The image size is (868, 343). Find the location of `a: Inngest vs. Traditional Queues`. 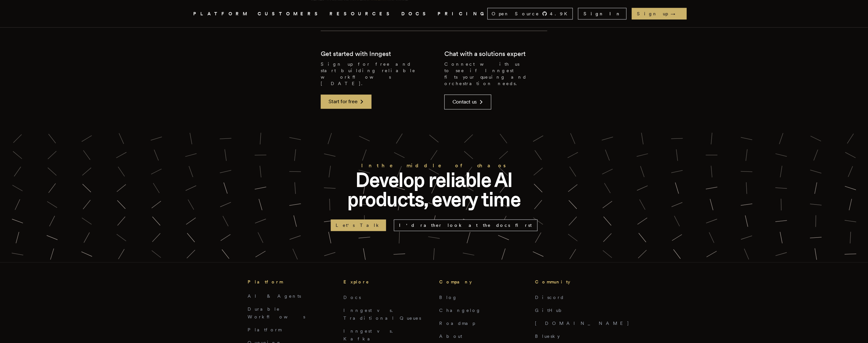

a: Inngest vs. Traditional Queues is located at coordinates (382, 315).